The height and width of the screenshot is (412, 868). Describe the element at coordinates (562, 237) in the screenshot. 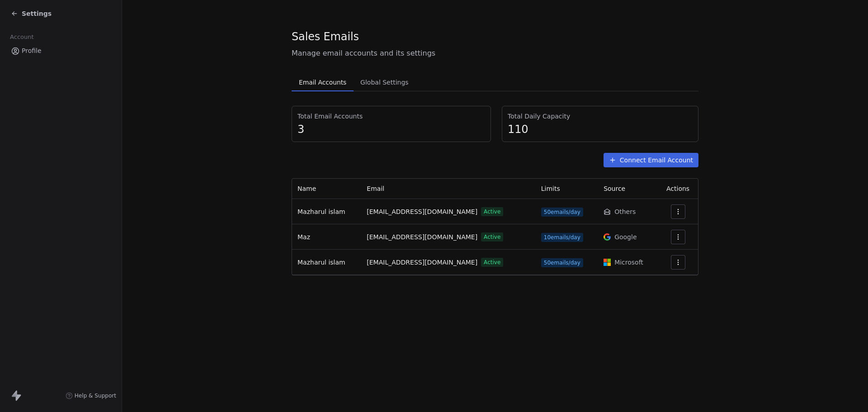

I see `span: 10 emails/day` at that location.